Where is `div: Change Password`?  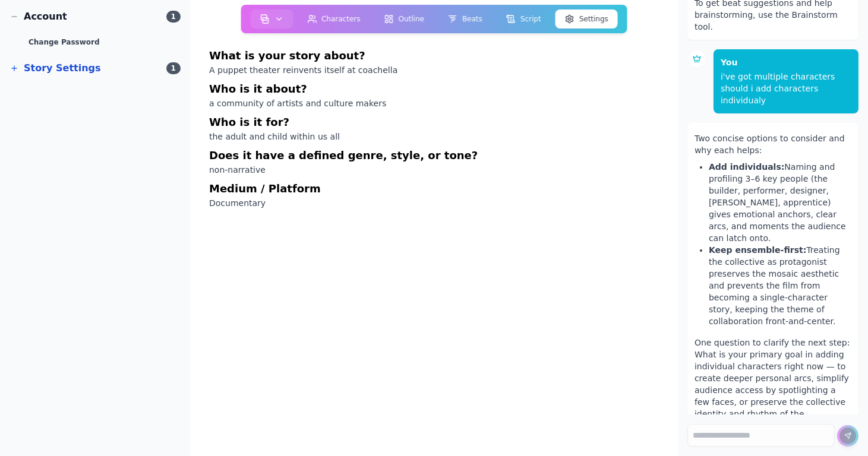 div: Change Password is located at coordinates (103, 42).